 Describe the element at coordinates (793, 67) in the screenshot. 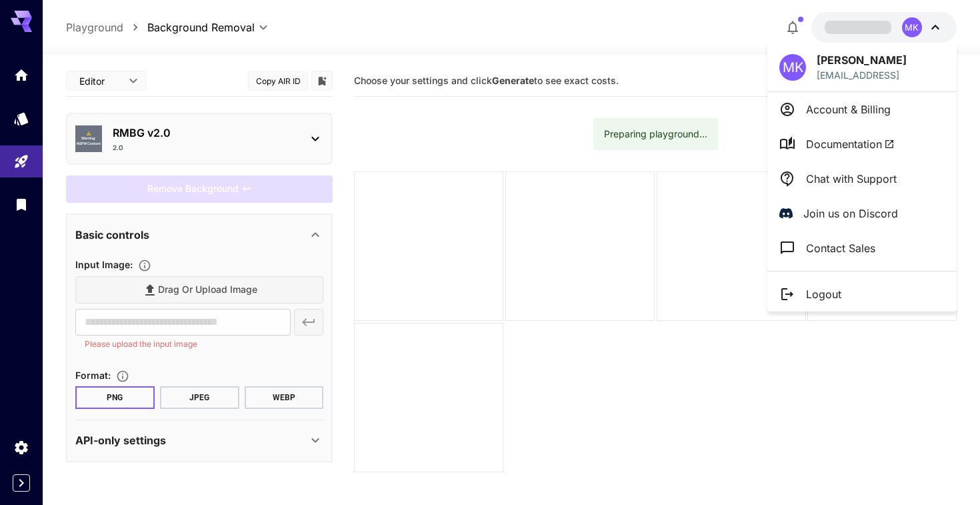

I see `div: MK` at that location.